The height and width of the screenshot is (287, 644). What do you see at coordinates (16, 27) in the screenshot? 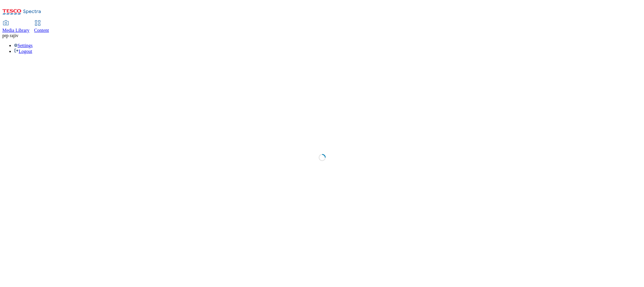
I see `a: Media Library` at bounding box center [16, 27].